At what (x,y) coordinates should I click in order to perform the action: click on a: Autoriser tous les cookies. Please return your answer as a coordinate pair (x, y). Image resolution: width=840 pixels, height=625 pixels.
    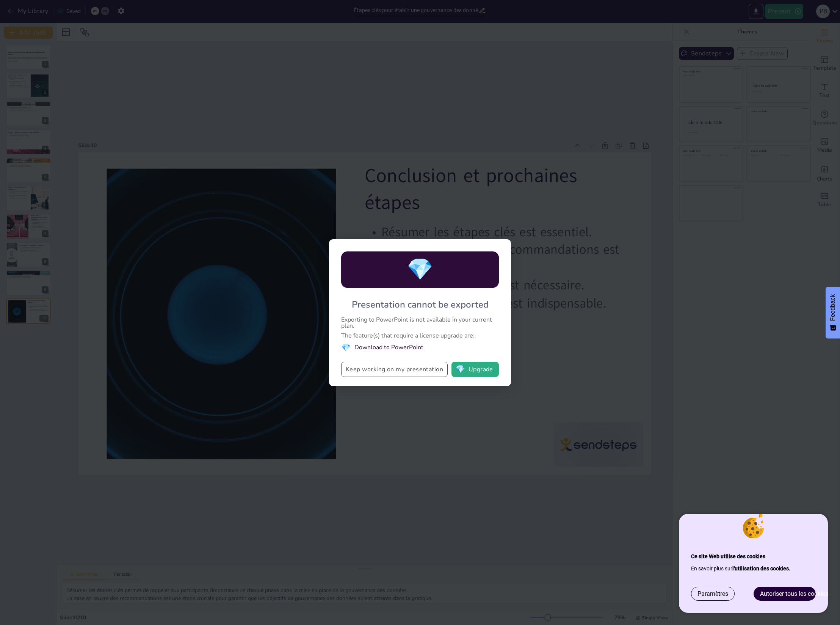
    Looking at the image, I should click on (794, 593).